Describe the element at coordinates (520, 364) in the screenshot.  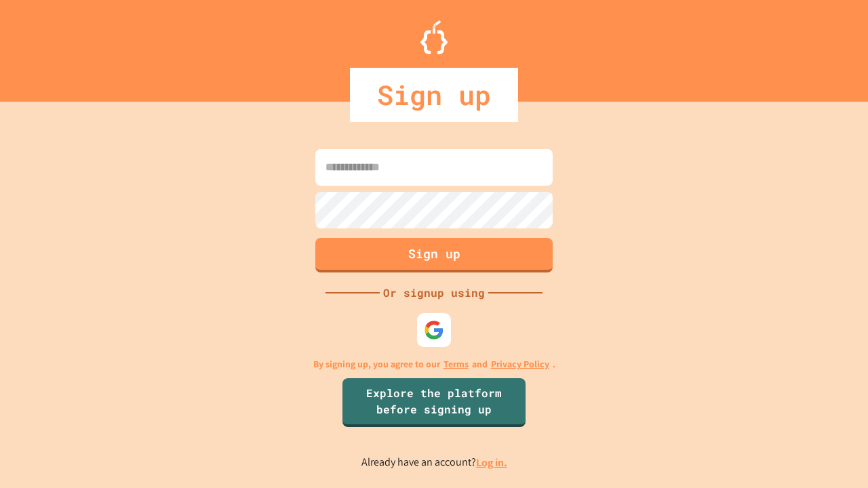
I see `a: Privacy Policy` at that location.